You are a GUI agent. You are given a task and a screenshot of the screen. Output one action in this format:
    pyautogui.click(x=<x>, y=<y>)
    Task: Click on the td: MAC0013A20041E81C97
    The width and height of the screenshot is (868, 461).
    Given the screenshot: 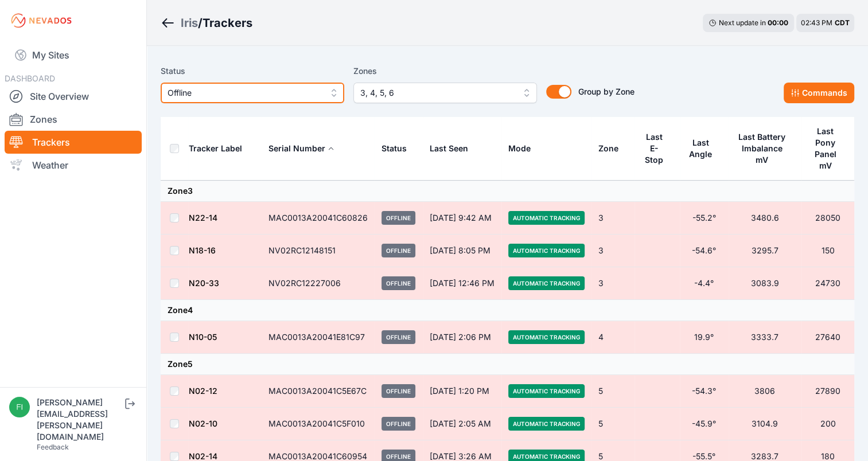 What is the action you would take?
    pyautogui.click(x=317, y=337)
    